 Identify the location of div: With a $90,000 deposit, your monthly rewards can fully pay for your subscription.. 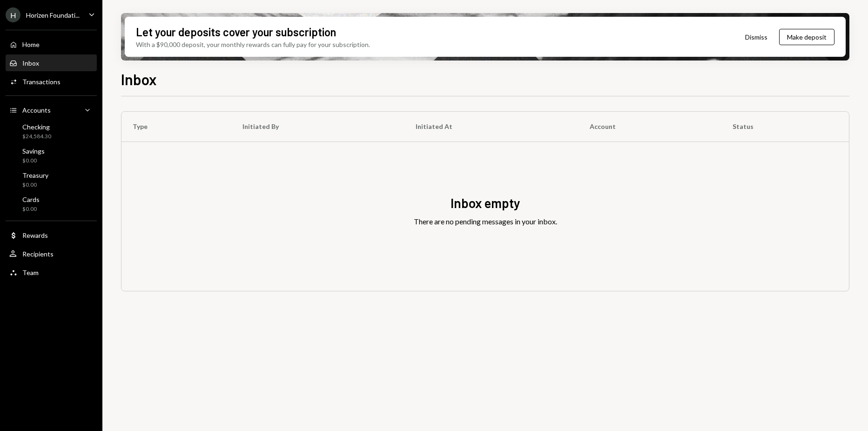
(252, 44).